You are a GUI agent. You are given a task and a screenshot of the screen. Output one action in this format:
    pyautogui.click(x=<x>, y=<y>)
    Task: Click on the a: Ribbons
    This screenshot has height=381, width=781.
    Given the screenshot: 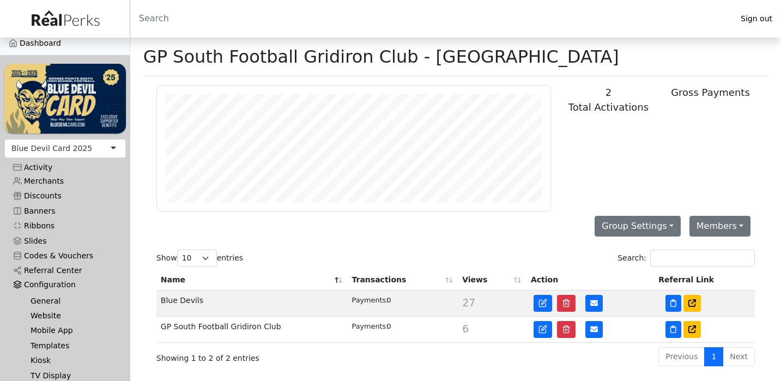 What is the action you would take?
    pyautogui.click(x=65, y=226)
    